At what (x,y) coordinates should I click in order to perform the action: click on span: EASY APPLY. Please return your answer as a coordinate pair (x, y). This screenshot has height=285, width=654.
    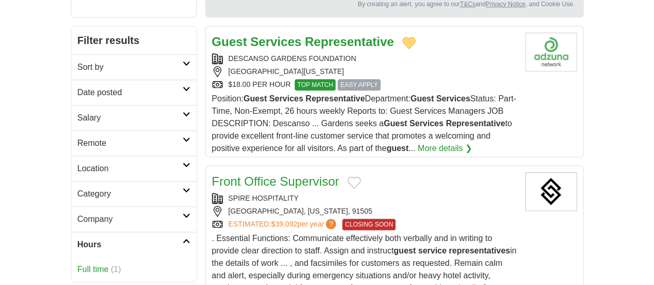
    Looking at the image, I should click on (359, 85).